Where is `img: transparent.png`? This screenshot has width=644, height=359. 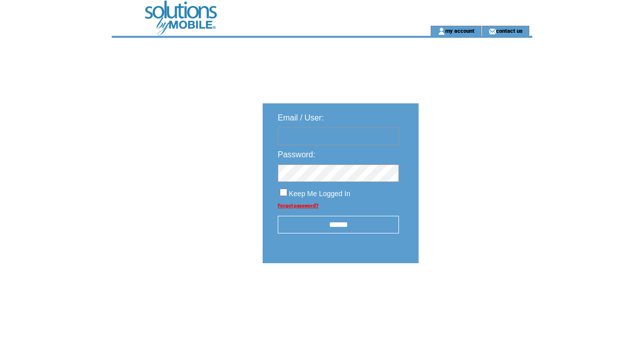
img: transparent.png is located at coordinates (474, 294).